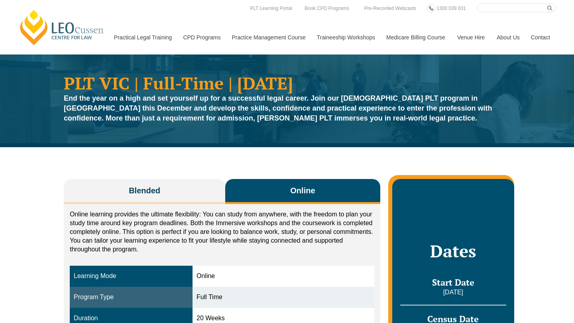 The width and height of the screenshot is (574, 323). I want to click on div: Full Time, so click(283, 298).